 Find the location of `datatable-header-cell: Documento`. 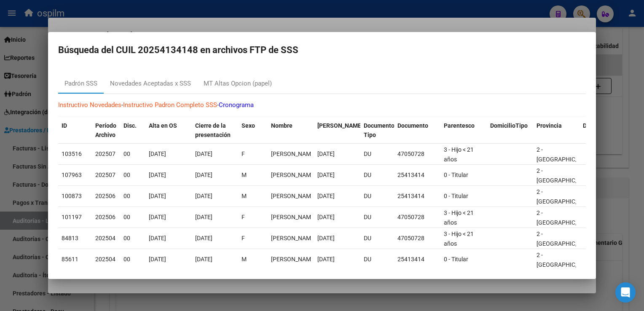

datatable-header-cell: Documento is located at coordinates (417, 130).